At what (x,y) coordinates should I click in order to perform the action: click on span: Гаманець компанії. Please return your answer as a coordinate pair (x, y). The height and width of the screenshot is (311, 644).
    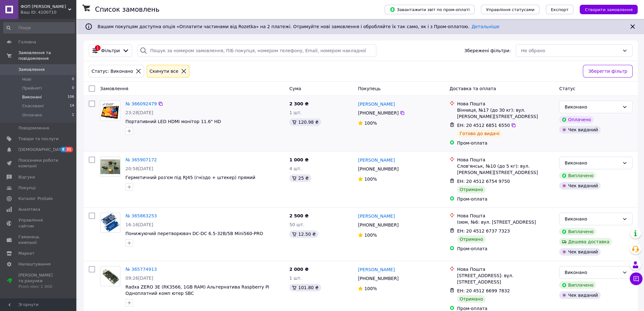
    Looking at the image, I should click on (39, 240).